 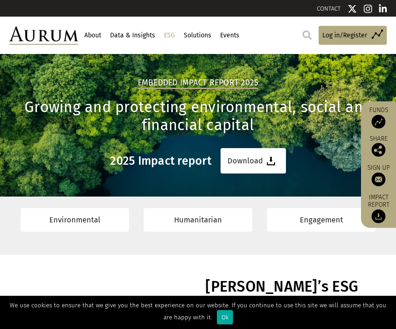 I want to click on img: Share this post, so click(x=379, y=149).